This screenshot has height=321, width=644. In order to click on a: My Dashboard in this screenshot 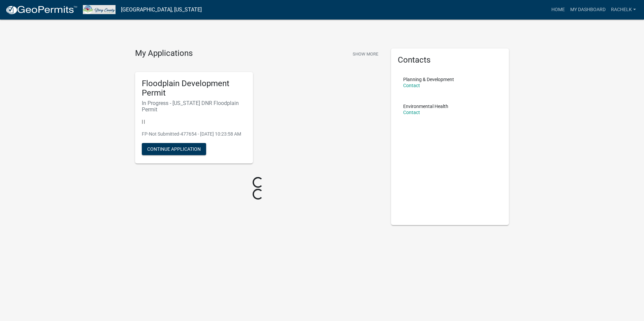, I will do `click(588, 10)`.